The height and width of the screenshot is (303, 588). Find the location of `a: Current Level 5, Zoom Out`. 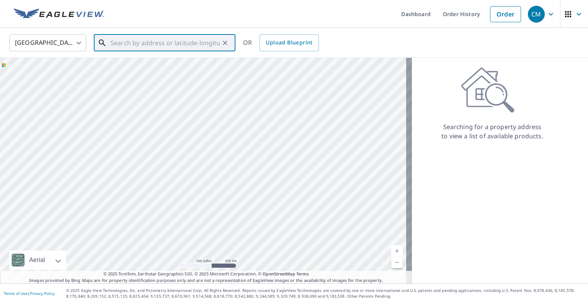

a: Current Level 5, Zoom Out is located at coordinates (397, 262).